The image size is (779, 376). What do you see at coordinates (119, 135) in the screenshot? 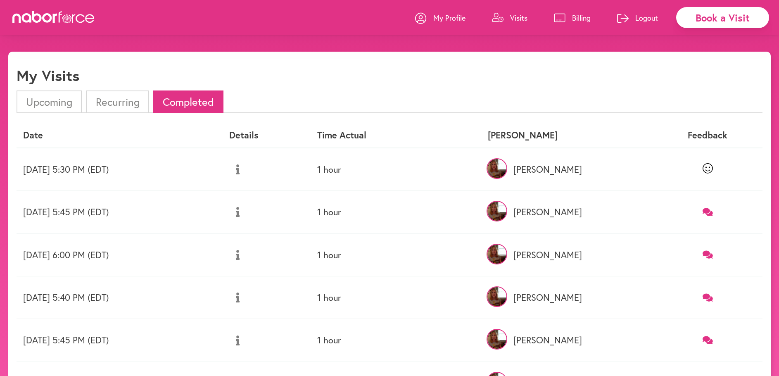
I see `th: Date` at bounding box center [119, 135].